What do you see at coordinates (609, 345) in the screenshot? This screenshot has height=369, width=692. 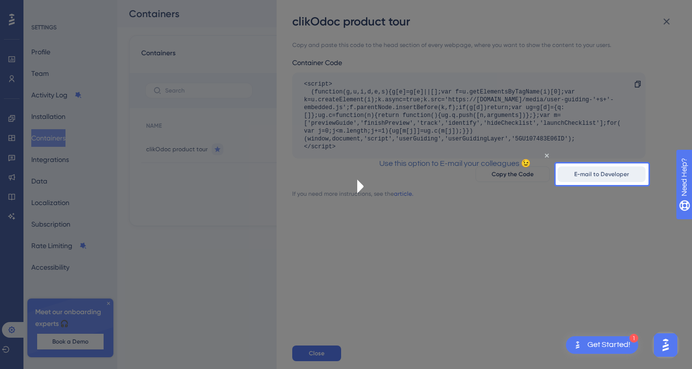 I see `div: Get Started!` at bounding box center [609, 345].